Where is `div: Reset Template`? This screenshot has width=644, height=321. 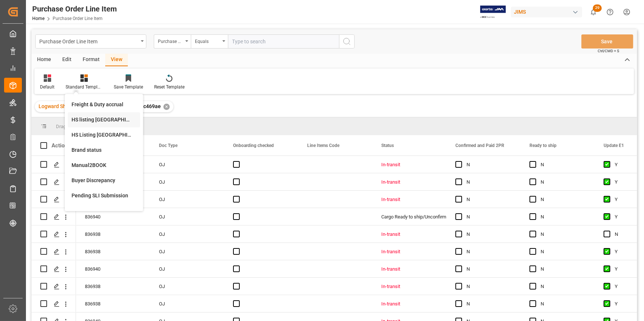 div: Reset Template is located at coordinates (169, 87).